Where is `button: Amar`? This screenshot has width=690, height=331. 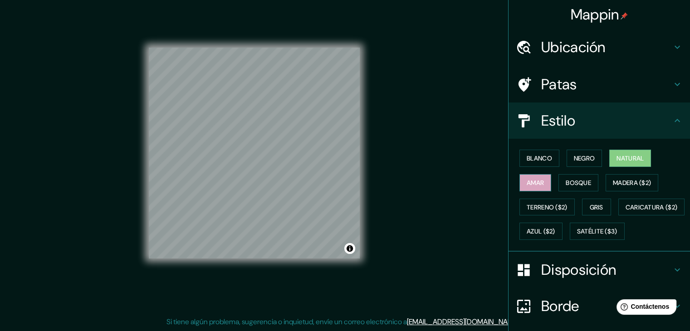
button: Amar is located at coordinates (535, 183).